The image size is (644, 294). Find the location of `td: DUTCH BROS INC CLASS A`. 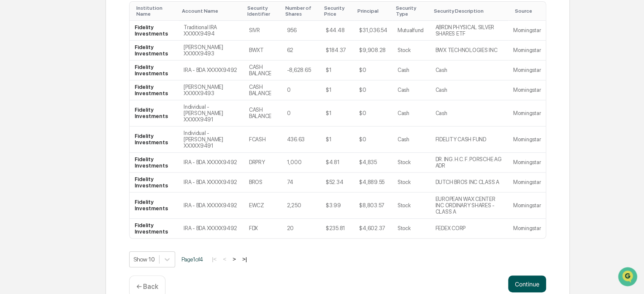

td: DUTCH BROS INC CLASS A is located at coordinates (468, 182).